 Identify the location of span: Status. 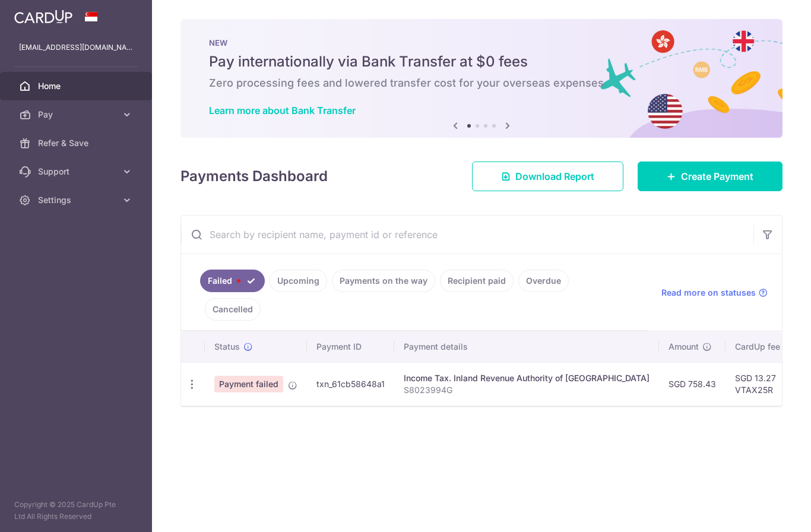
(227, 346).